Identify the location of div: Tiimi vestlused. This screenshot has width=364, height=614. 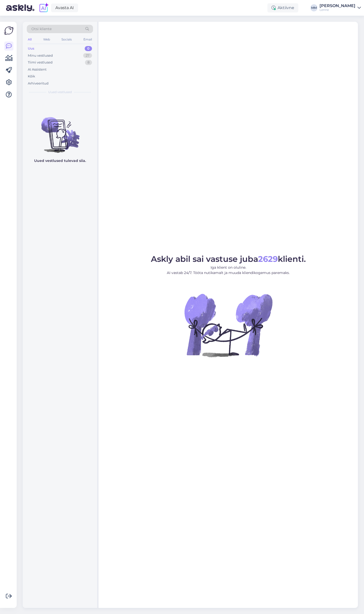
(40, 62).